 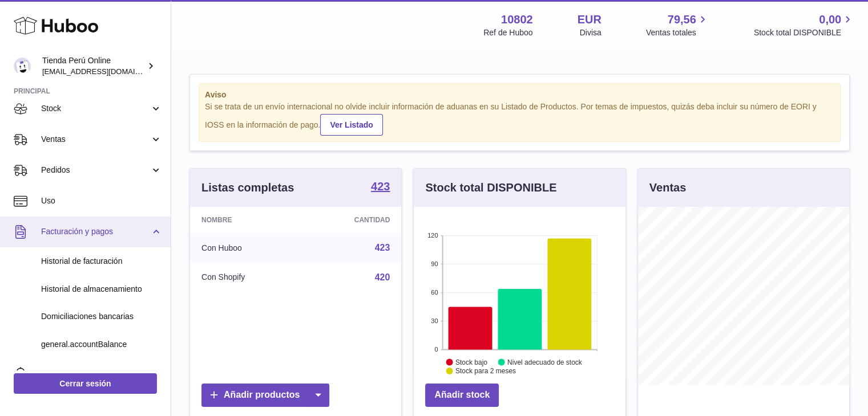 What do you see at coordinates (93, 66) in the screenshot?
I see `div: Tienda Perú Online` at bounding box center [93, 66].